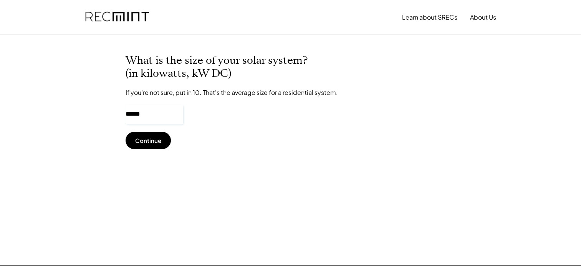 The image size is (581, 272). I want to click on button: Learn about SRECs, so click(430, 17).